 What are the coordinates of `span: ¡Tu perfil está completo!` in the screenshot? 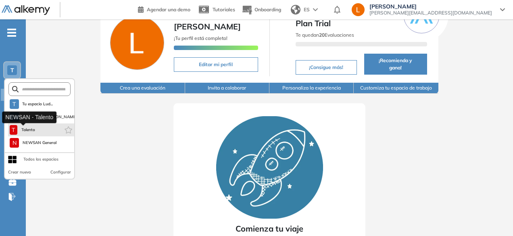 It's located at (200, 38).